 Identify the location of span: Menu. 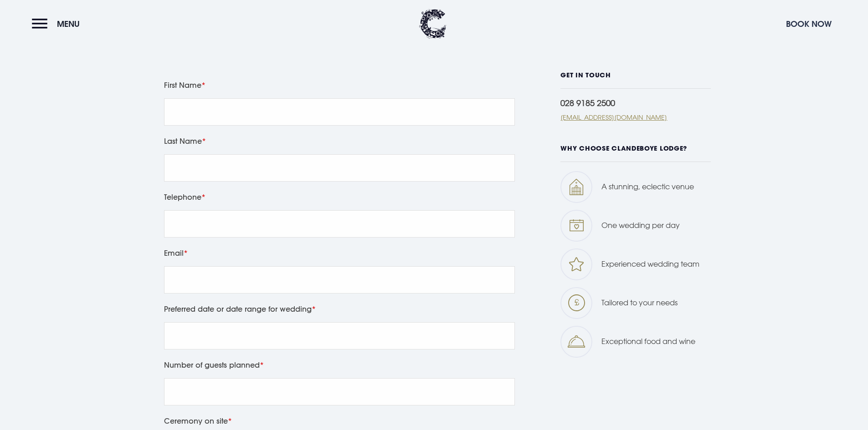
(68, 24).